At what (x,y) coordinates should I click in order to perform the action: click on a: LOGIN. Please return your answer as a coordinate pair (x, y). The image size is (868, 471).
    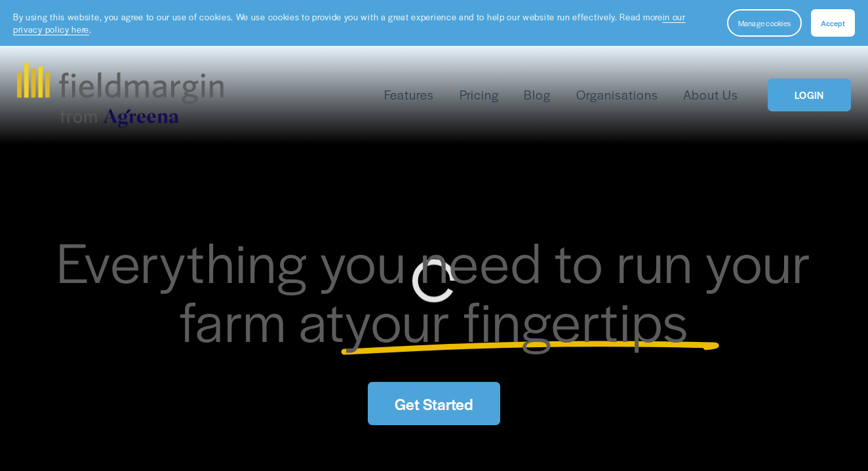
    Looking at the image, I should click on (809, 95).